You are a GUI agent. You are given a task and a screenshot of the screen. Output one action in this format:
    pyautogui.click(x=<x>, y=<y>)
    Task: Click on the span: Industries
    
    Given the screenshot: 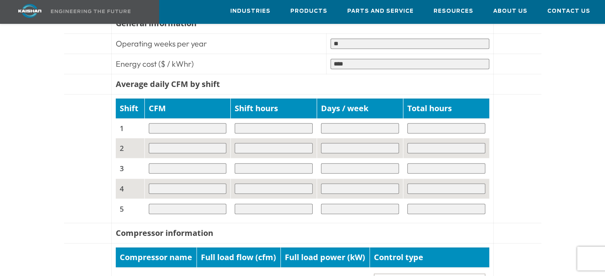 What is the action you would take?
    pyautogui.click(x=250, y=11)
    